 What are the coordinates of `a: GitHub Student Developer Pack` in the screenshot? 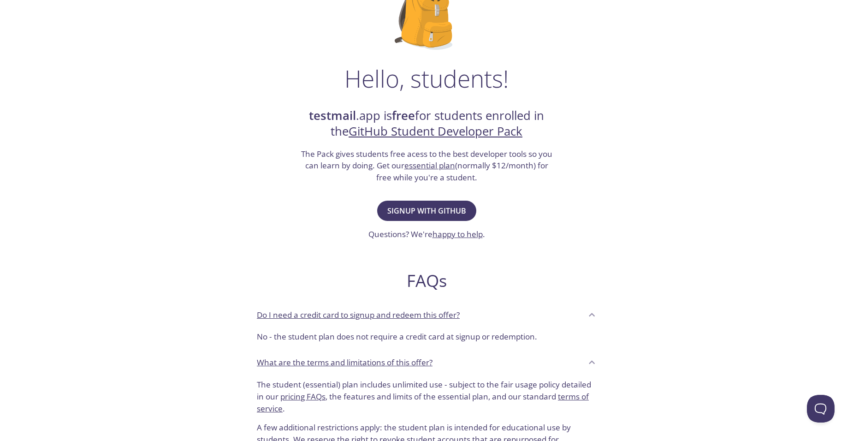 It's located at (435, 131).